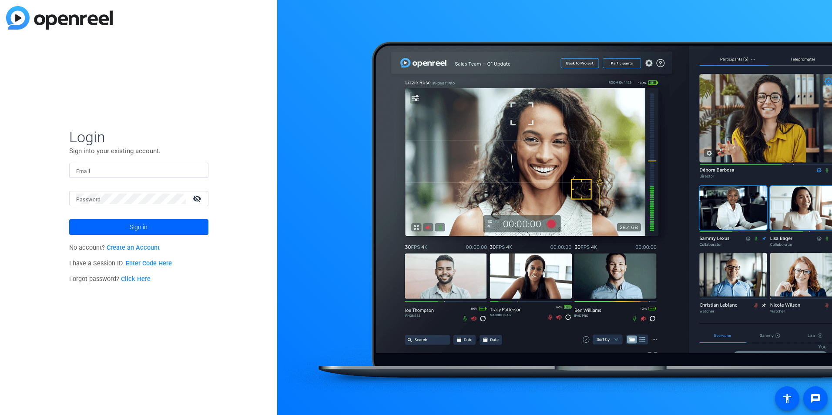 The width and height of the screenshot is (832, 415). What do you see at coordinates (139, 227) in the screenshot?
I see `button: Sign in` at bounding box center [139, 227].